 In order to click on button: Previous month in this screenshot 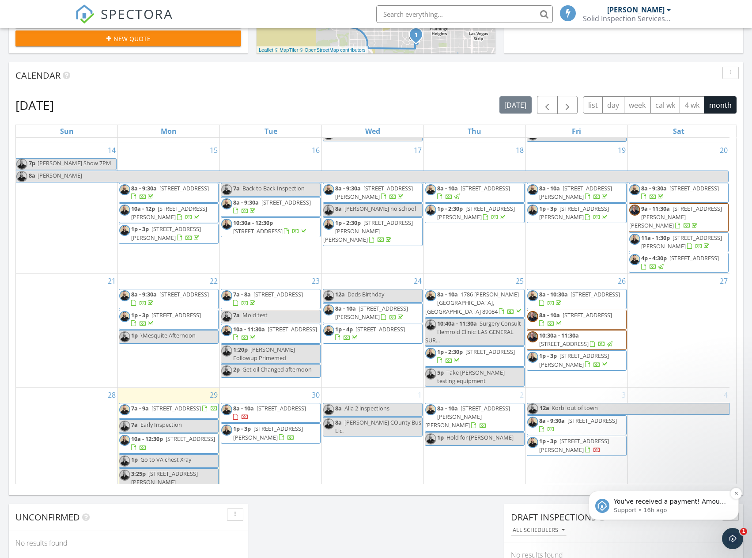, I will do `click(547, 105)`.